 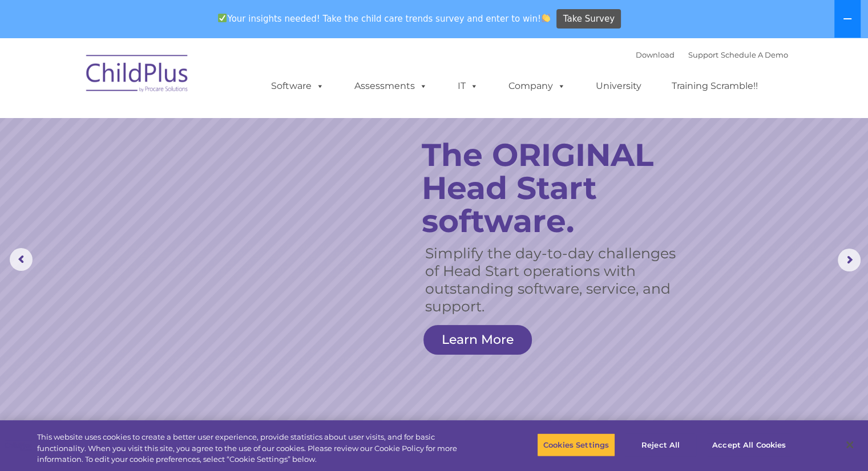 I want to click on span: Your insights needed! Take the child care trends survey and enter to win!, so click(x=384, y=18).